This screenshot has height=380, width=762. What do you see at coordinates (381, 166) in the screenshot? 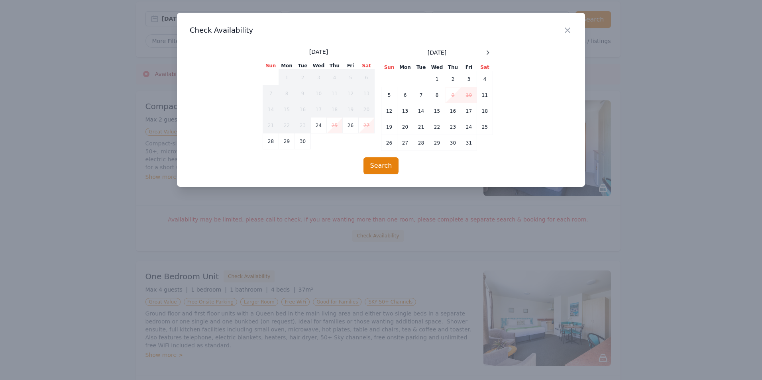
I see `button: Search` at bounding box center [381, 166].